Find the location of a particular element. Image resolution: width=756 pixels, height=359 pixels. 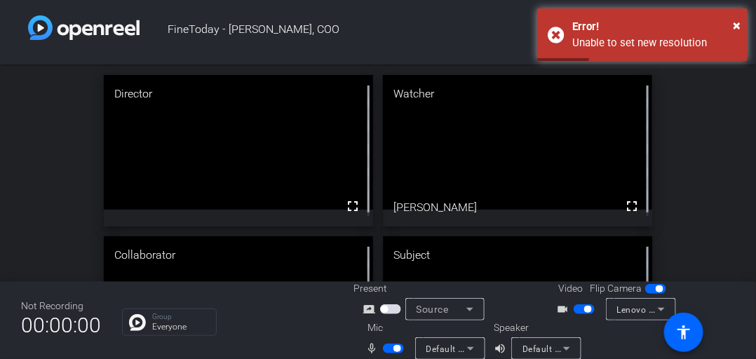

button: Close is located at coordinates (737, 25).